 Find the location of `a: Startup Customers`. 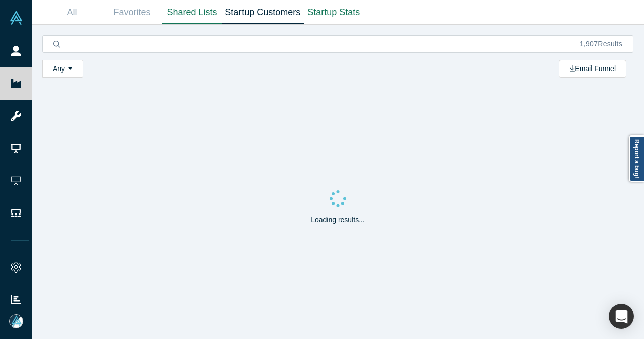

a: Startup Customers is located at coordinates (262, 12).